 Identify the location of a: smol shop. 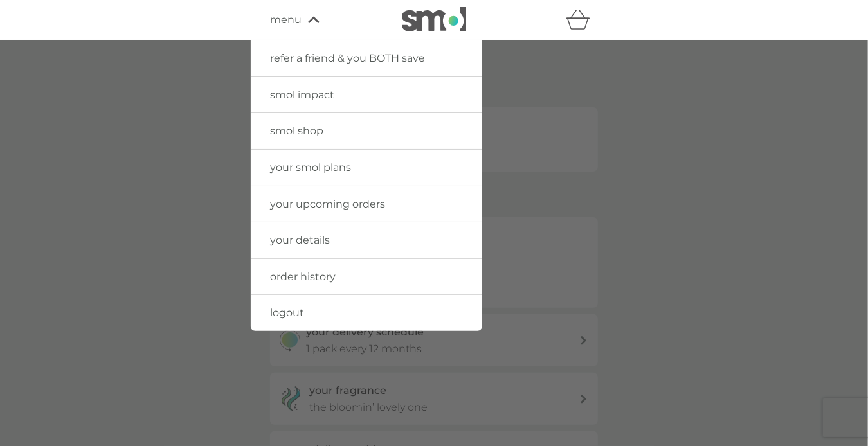
(367, 131).